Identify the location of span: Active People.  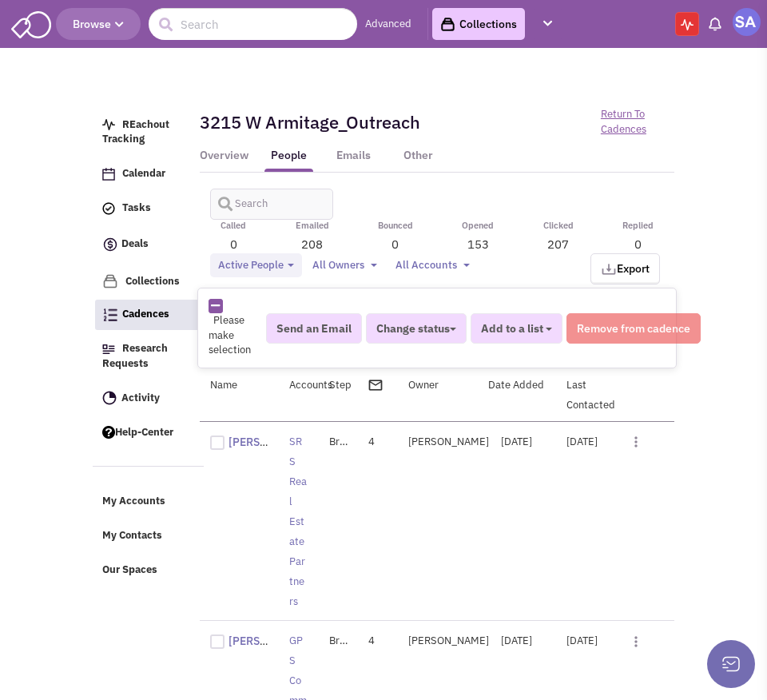
(251, 265).